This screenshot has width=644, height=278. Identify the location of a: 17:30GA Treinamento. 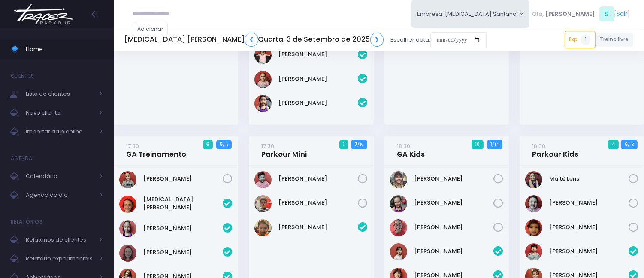
(156, 150).